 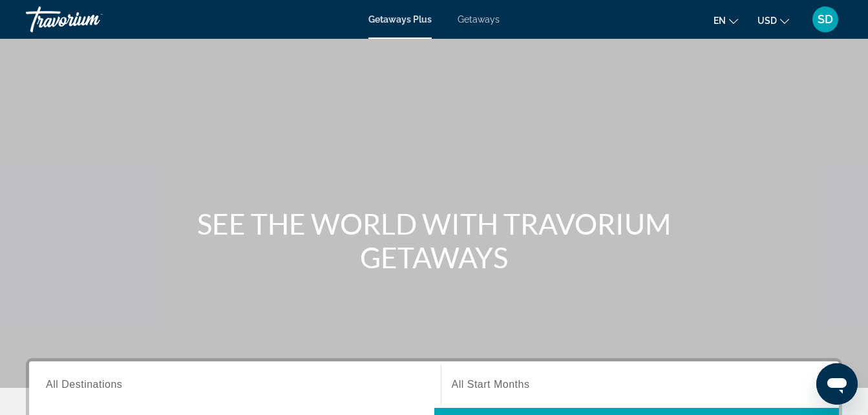 What do you see at coordinates (825, 19) in the screenshot?
I see `span: SD` at bounding box center [825, 19].